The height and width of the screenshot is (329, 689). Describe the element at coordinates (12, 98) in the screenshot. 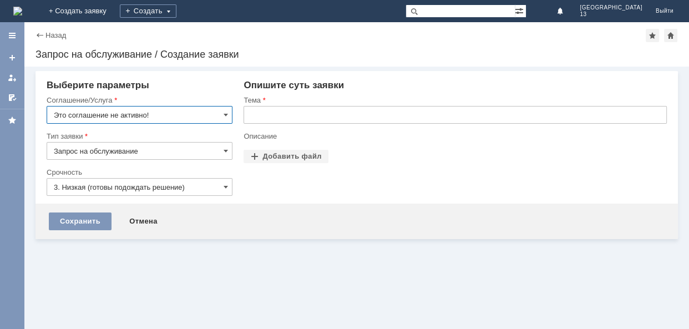

I see `a: Мои согласования` at that location.